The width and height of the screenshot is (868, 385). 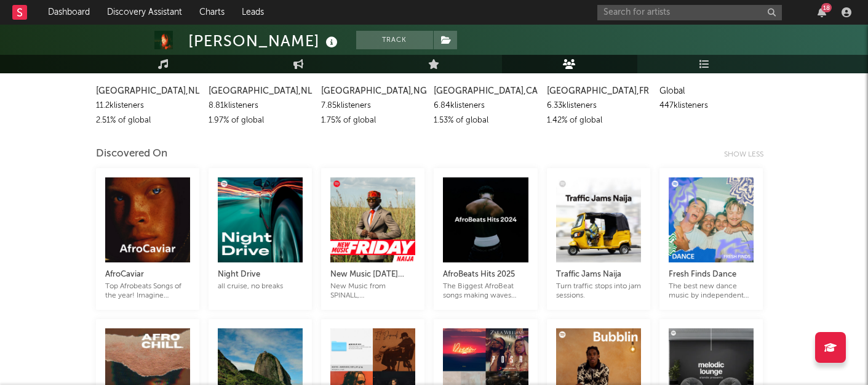 I want to click on div: 447k listeners, so click(x=711, y=106).